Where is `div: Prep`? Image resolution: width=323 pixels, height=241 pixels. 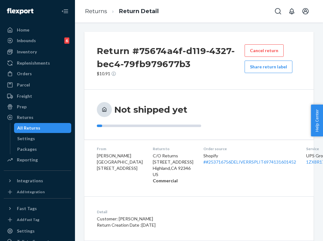
div: Prep is located at coordinates (22, 107).